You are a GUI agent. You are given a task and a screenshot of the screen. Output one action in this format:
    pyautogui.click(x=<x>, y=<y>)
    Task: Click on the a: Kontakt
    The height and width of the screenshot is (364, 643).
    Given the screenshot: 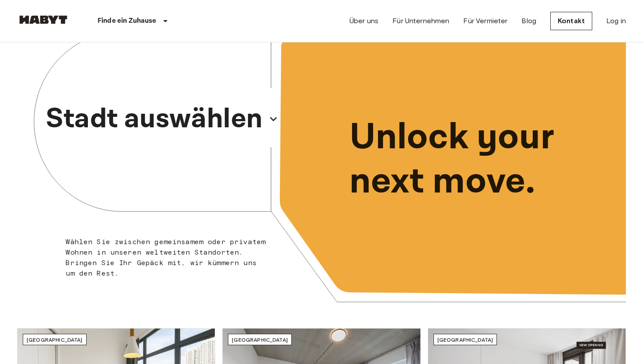 What is the action you would take?
    pyautogui.click(x=571, y=21)
    